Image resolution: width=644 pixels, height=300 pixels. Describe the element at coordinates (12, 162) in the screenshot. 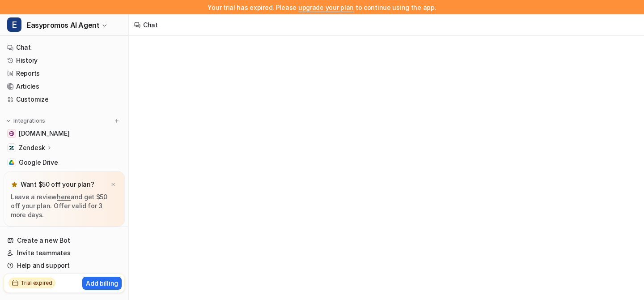

I see `img: Google Drive` at that location.